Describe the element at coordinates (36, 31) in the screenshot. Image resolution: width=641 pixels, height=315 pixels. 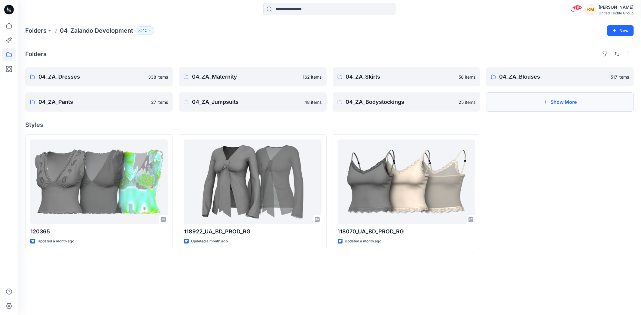
I see `a: Folders` at that location.